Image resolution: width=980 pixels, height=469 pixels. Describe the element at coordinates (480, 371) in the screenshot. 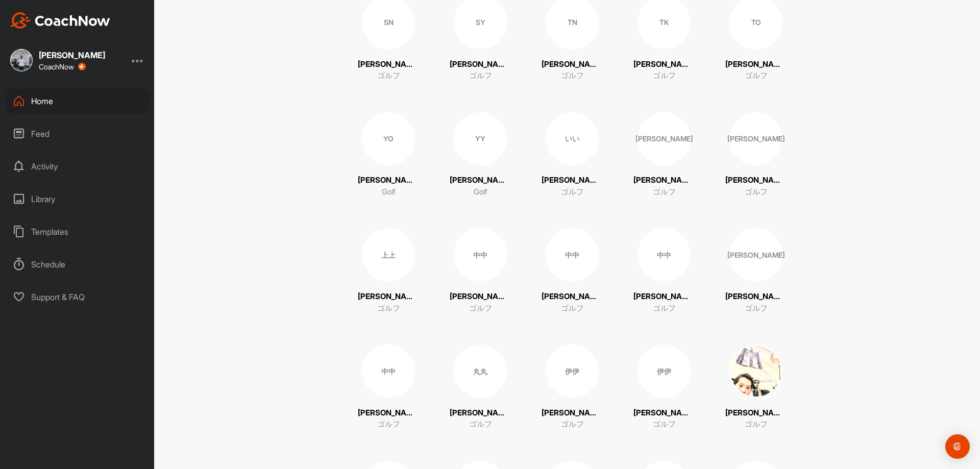

I see `div: 丸丸` at that location.